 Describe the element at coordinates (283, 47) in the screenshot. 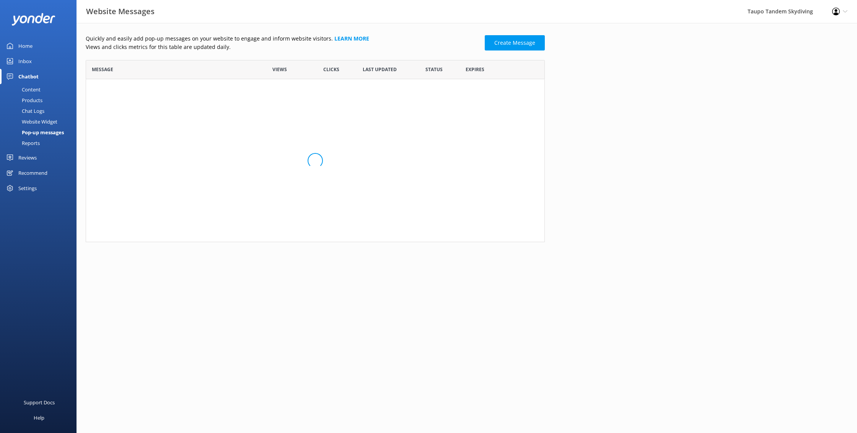

I see `p: Views and clicks metrics for this table are updated daily.` at that location.